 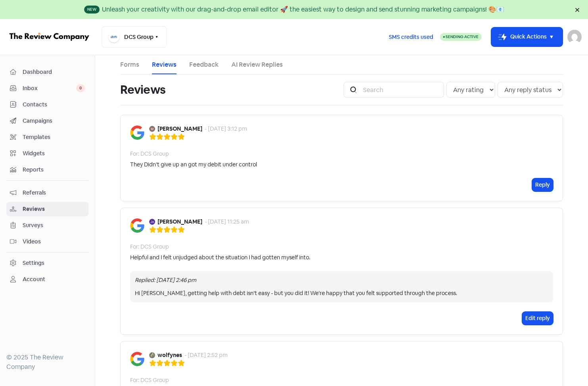 What do you see at coordinates (53, 224) in the screenshot?
I see `span: Surveys` at bounding box center [53, 224].